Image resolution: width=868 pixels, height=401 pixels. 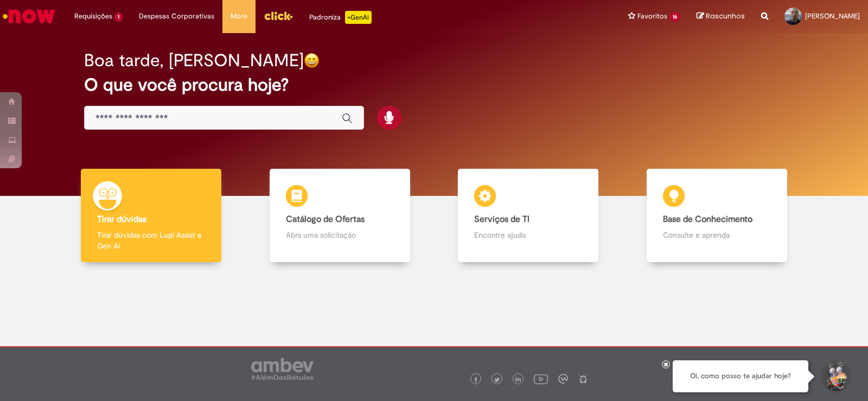 What do you see at coordinates (341, 18) in the screenshot?
I see `div: Padroniza` at bounding box center [341, 18].